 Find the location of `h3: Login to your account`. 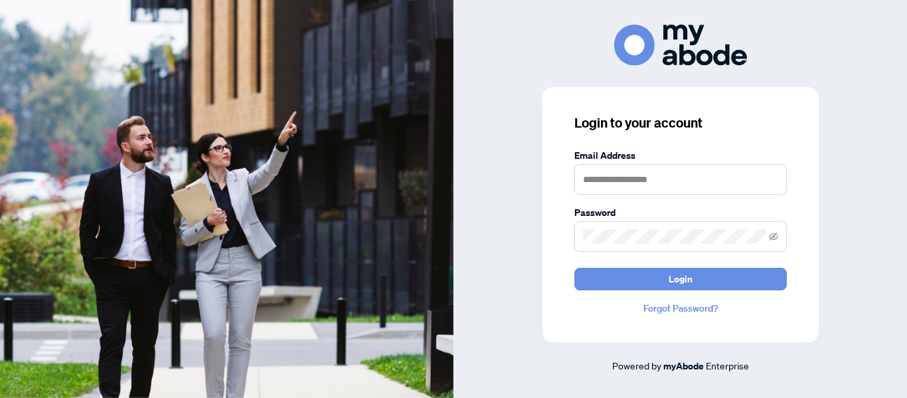

h3: Login to your account is located at coordinates (681, 123).